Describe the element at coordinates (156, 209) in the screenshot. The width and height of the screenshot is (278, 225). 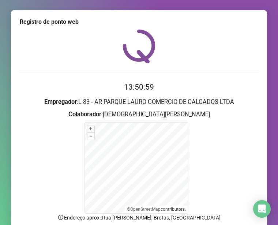
I see `li: © contributors.` at that location.